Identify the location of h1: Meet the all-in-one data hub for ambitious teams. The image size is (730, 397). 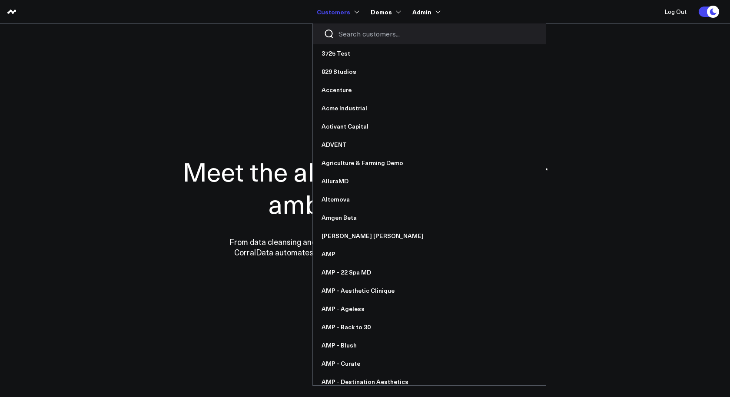
(365, 187).